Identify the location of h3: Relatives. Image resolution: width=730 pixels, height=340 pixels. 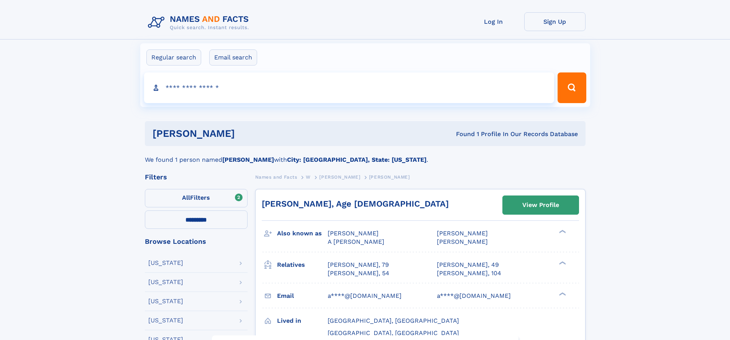
(302, 265).